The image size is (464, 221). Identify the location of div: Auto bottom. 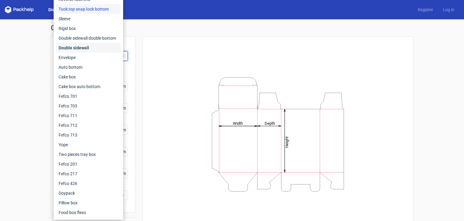
(89, 67).